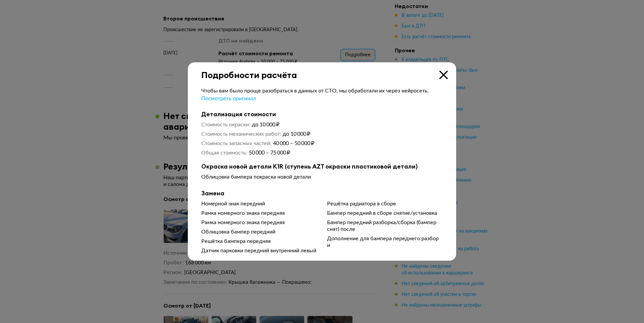 The height and width of the screenshot is (323, 644). I want to click on b: Замена, so click(322, 193).